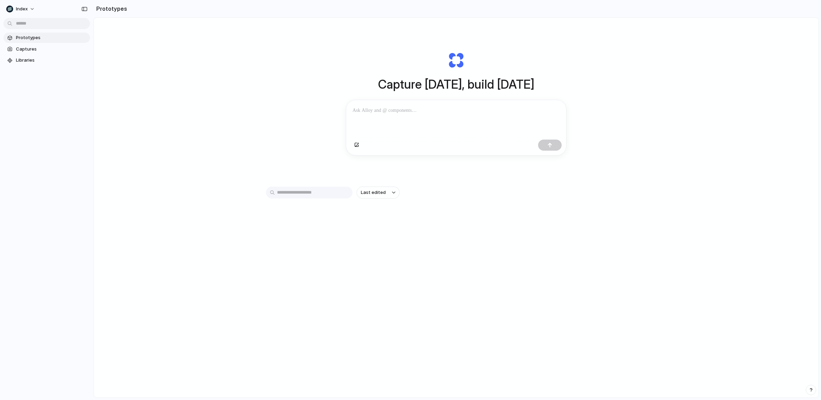 This screenshot has width=821, height=400. Describe the element at coordinates (47, 60) in the screenshot. I see `a: Libraries` at that location.